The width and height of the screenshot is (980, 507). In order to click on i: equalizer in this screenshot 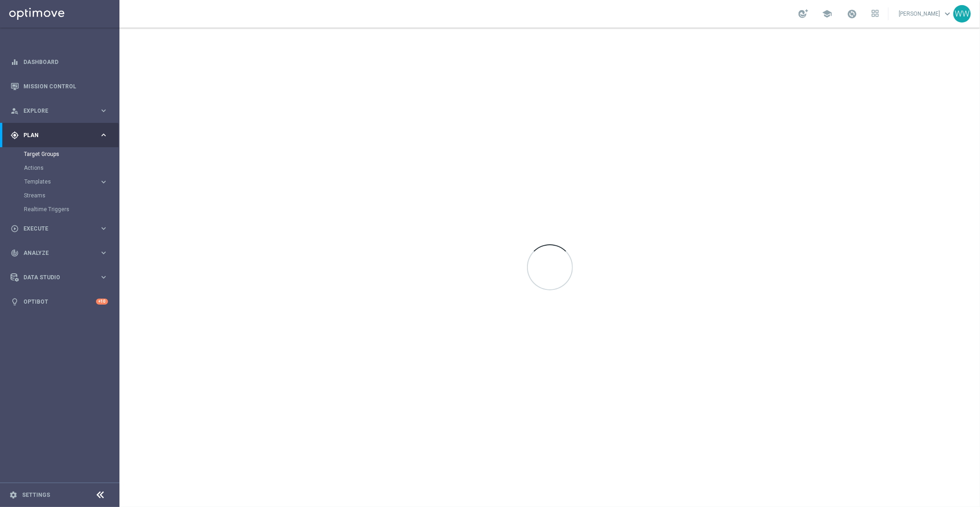, I will do `click(15, 62)`.